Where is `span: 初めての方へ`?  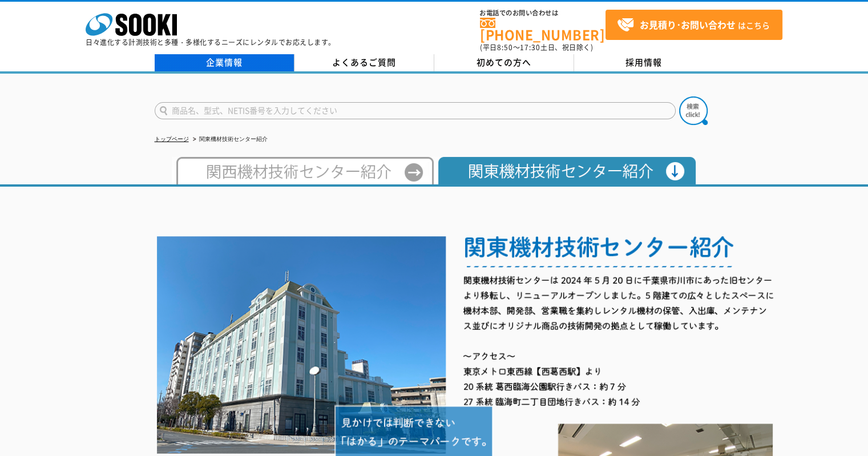
span: 初めての方へ is located at coordinates (504, 62).